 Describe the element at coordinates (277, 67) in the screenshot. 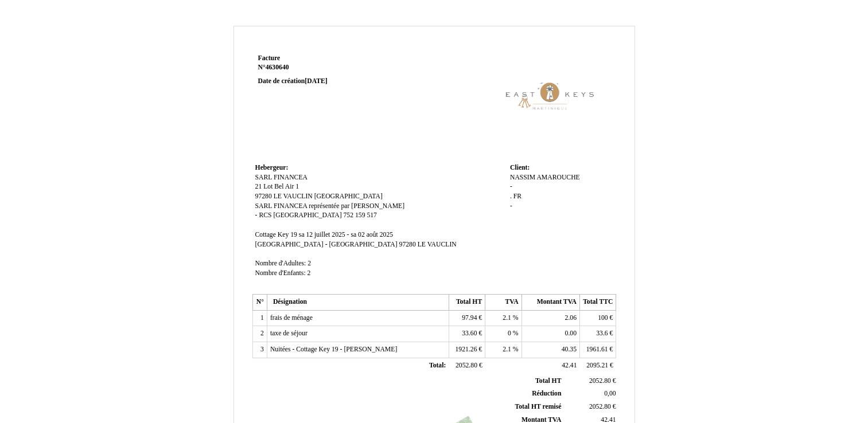

I see `span: 4630640` at that location.